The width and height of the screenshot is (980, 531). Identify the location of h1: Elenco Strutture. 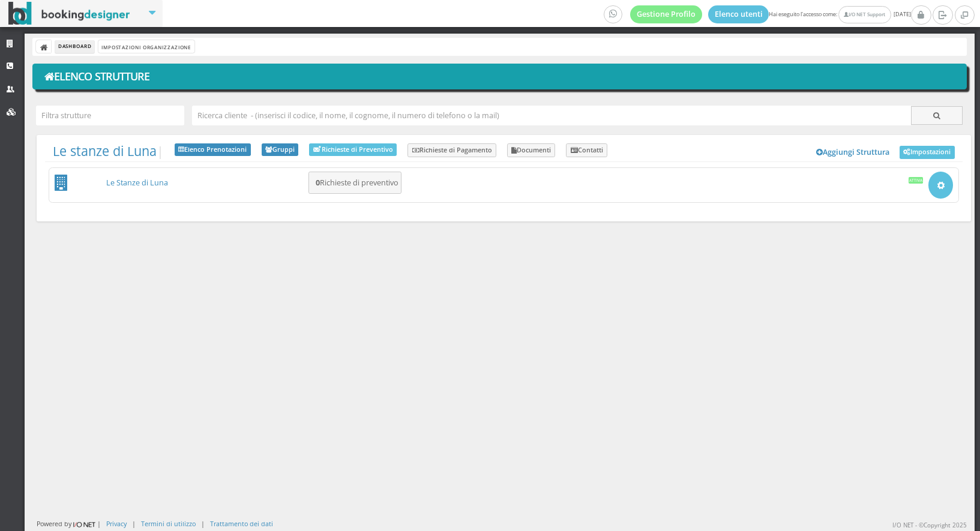
(500, 77).